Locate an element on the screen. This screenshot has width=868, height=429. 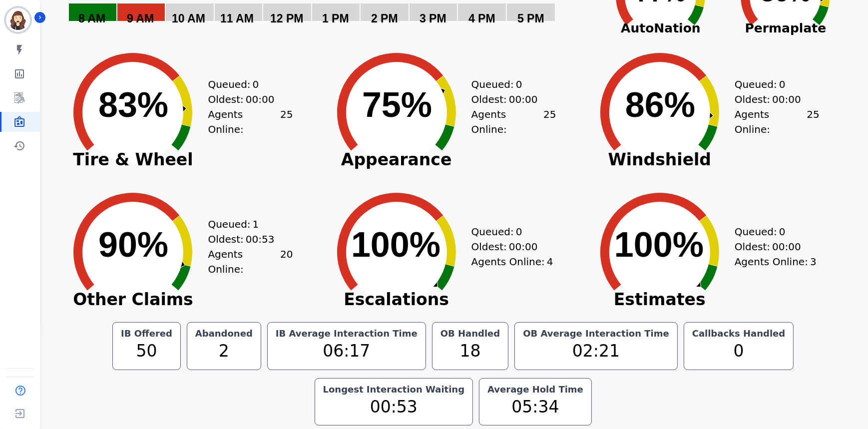
text: 5 PM is located at coordinates (531, 18).